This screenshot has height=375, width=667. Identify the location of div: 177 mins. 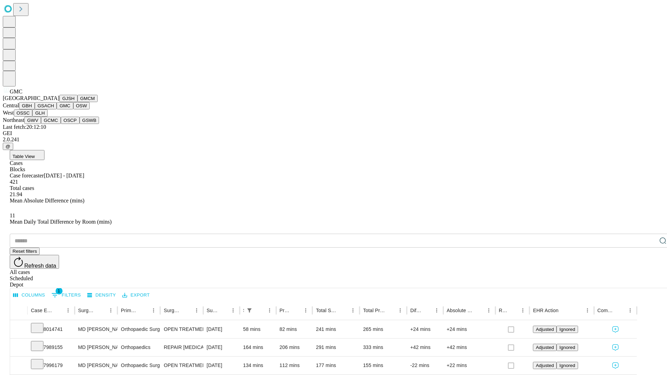
(336, 366).